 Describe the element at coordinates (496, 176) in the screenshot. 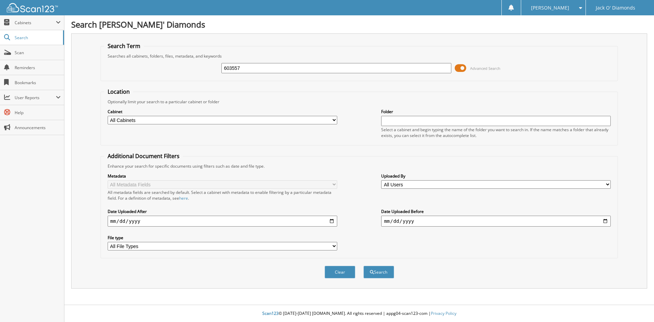

I see `label: Uploaded By` at that location.